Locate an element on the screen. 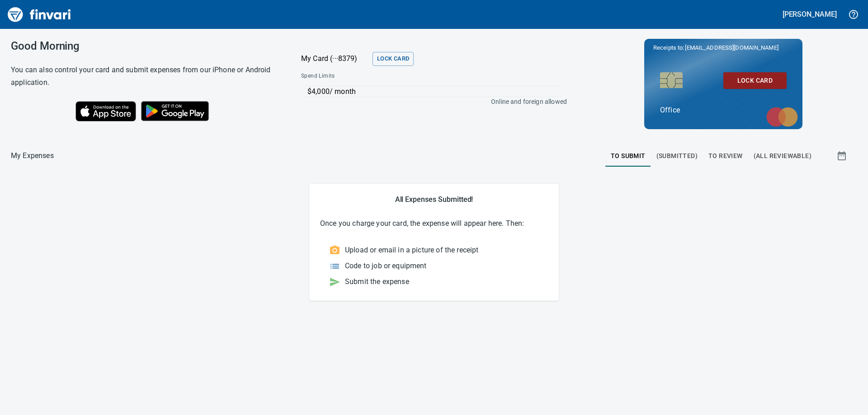 This screenshot has width=868, height=415. p: Submit the expense is located at coordinates (377, 282).